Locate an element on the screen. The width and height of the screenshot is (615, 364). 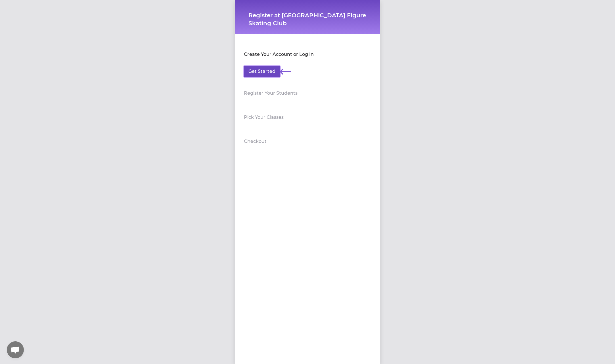
h2: Pick Your Classes is located at coordinates (264, 118).